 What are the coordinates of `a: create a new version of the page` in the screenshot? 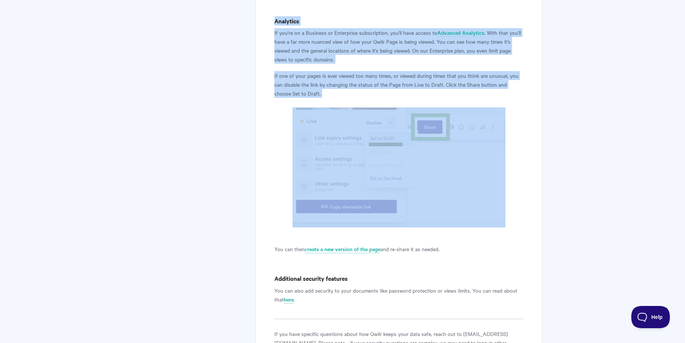 It's located at (342, 249).